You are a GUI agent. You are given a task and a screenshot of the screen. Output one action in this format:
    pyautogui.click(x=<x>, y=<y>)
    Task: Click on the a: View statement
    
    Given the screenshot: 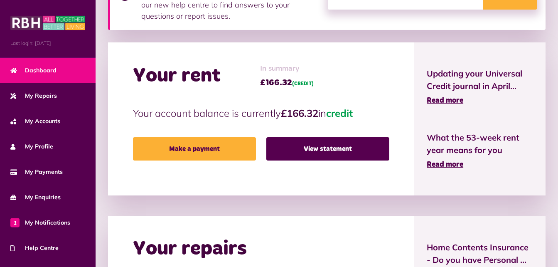 What is the action you would take?
    pyautogui.click(x=328, y=149)
    